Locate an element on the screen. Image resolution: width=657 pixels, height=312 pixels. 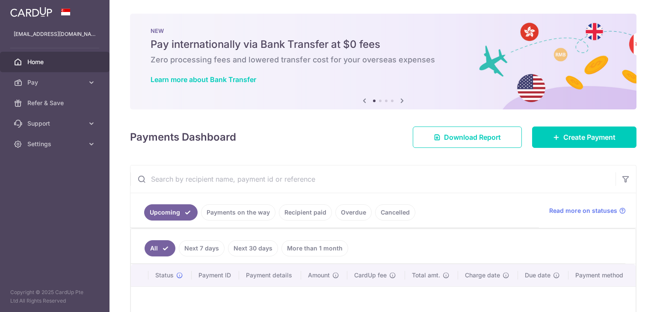
span: Status is located at coordinates (164, 275).